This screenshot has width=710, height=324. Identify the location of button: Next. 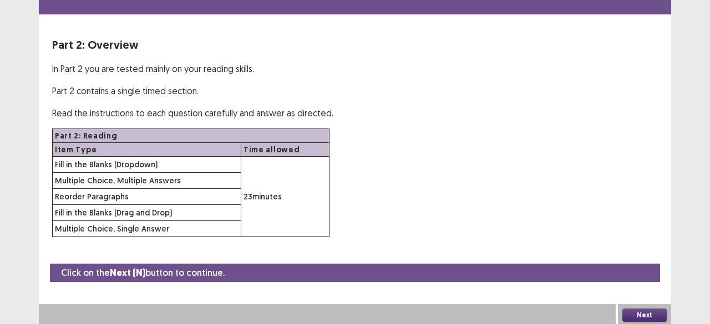
(644, 315).